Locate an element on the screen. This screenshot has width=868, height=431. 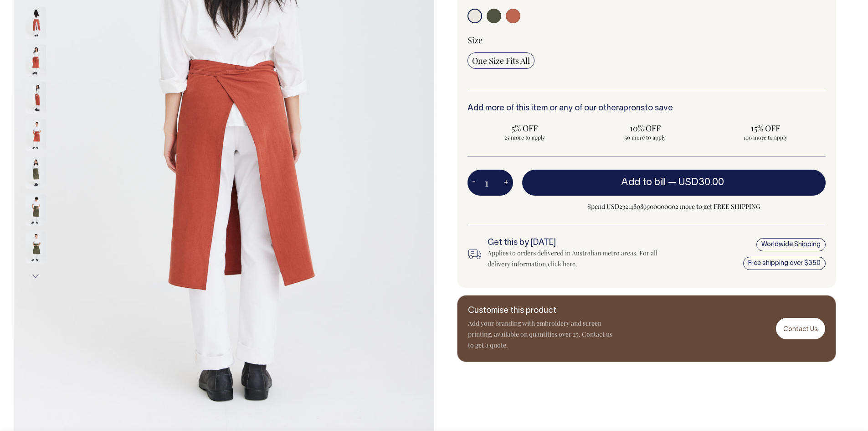
div: Size is located at coordinates (647, 40).